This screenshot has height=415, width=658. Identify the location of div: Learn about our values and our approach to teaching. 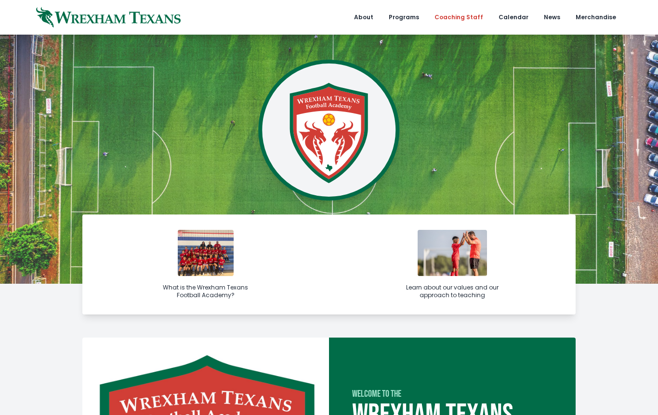
(452, 292).